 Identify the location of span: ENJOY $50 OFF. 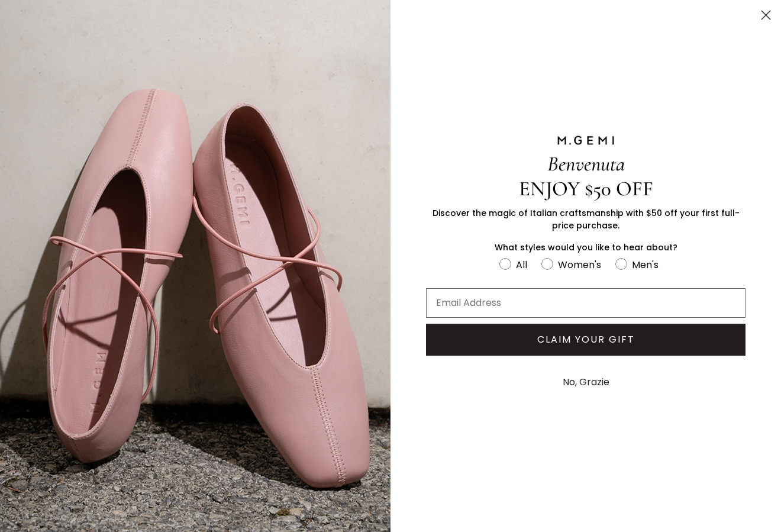
(585, 189).